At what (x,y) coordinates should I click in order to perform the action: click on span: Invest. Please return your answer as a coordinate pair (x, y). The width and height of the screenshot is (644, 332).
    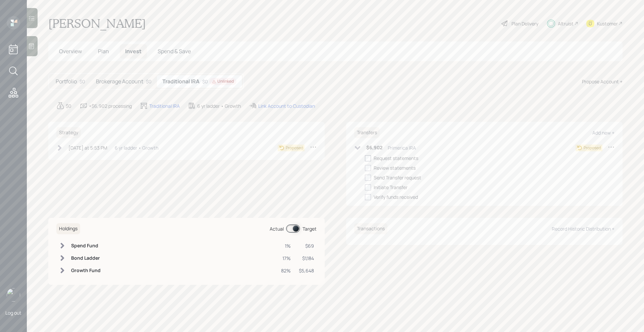
    Looking at the image, I should click on (133, 51).